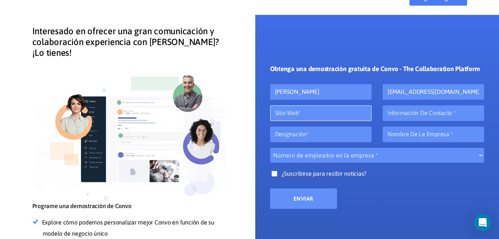 The height and width of the screenshot is (239, 499). Describe the element at coordinates (433, 113) in the screenshot. I see `input: Información de contacto *` at that location.